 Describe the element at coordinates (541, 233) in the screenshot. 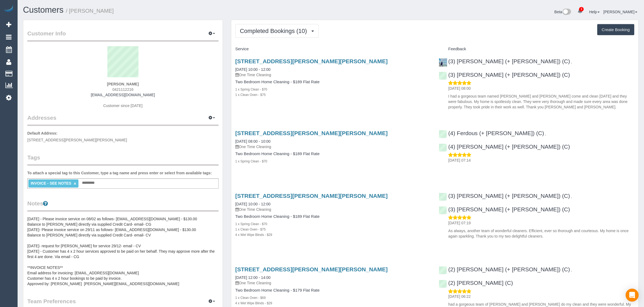

I see `p: As always, another team of wonderful cleaners. Efficient, ever so thorough and courteous. My home...` at that location.